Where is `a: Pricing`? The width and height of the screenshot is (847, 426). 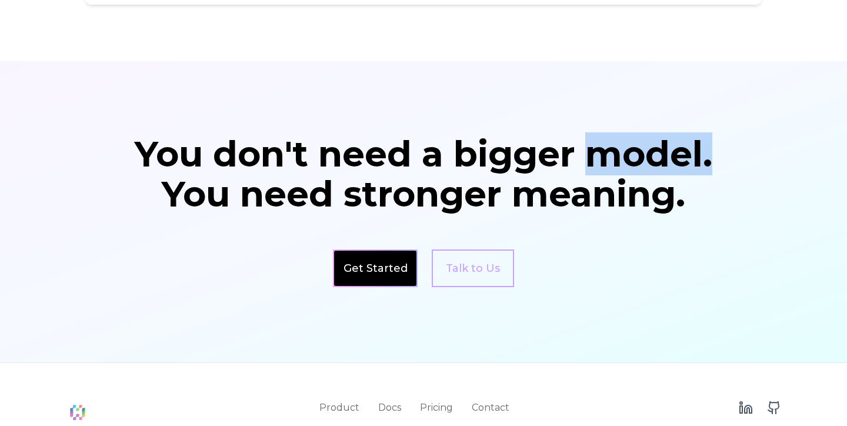
a: Pricing is located at coordinates (436, 408).